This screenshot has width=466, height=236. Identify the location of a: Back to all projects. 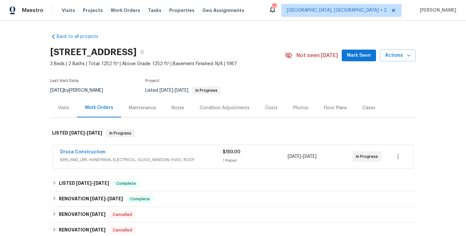
(81, 37).